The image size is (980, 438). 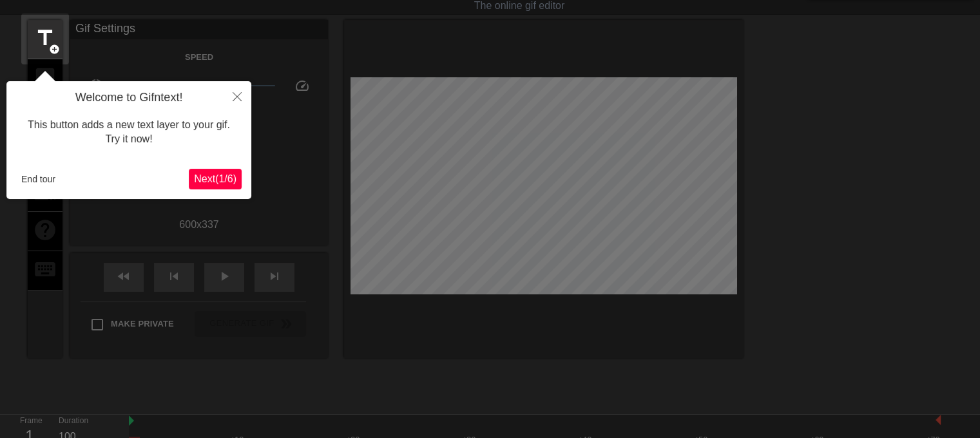 I want to click on button: Close, so click(x=237, y=96).